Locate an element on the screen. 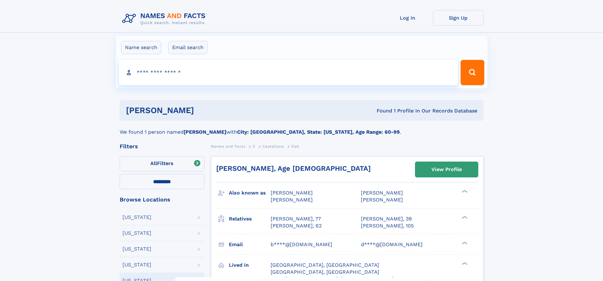 The height and width of the screenshot is (281, 603). div: Browse Locations is located at coordinates (162, 199).